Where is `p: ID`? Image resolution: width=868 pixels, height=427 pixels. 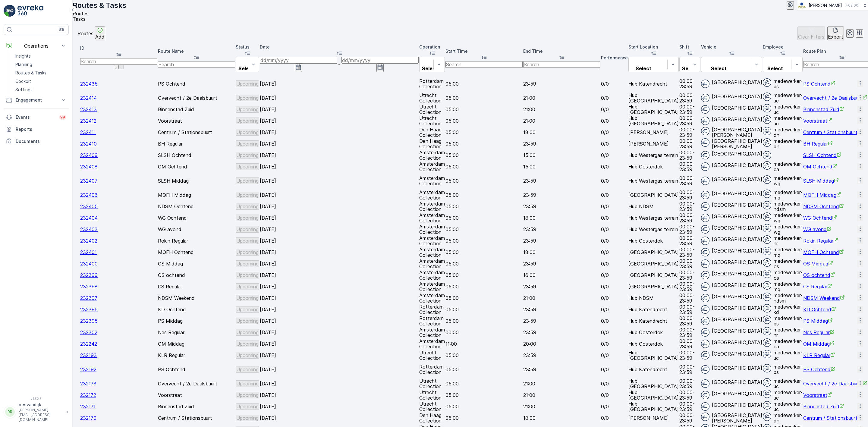
p: ID is located at coordinates (119, 48).